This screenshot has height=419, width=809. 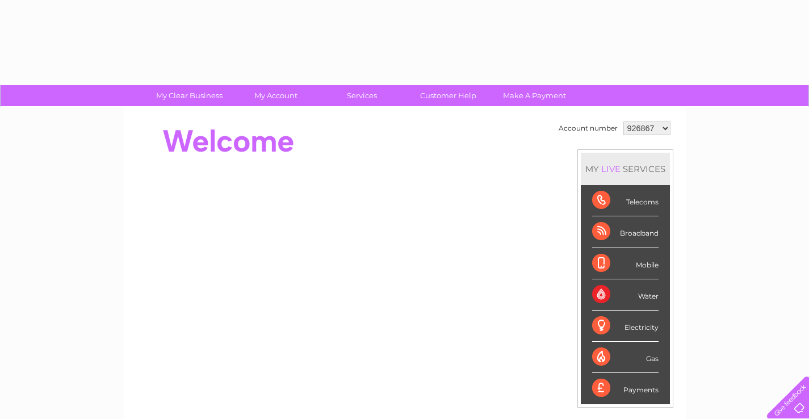 I want to click on a: My Account, so click(x=275, y=95).